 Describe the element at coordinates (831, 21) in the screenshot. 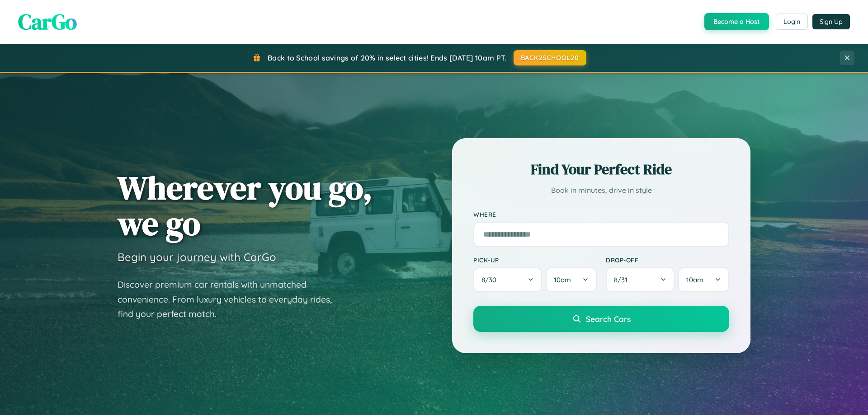

I see `button: Sign Up` at that location.